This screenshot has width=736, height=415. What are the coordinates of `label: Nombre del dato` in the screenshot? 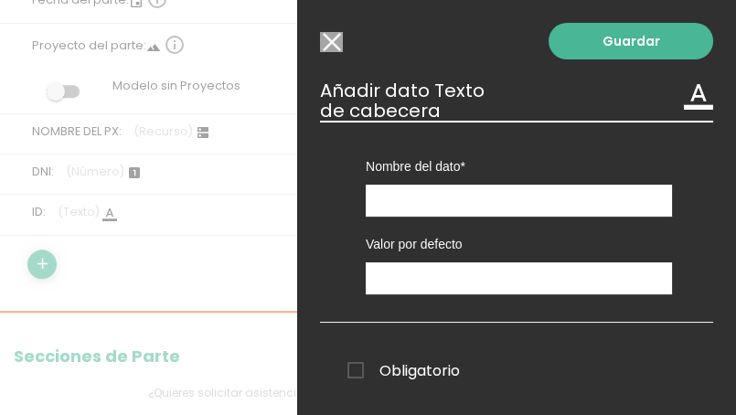 It's located at (518, 166).